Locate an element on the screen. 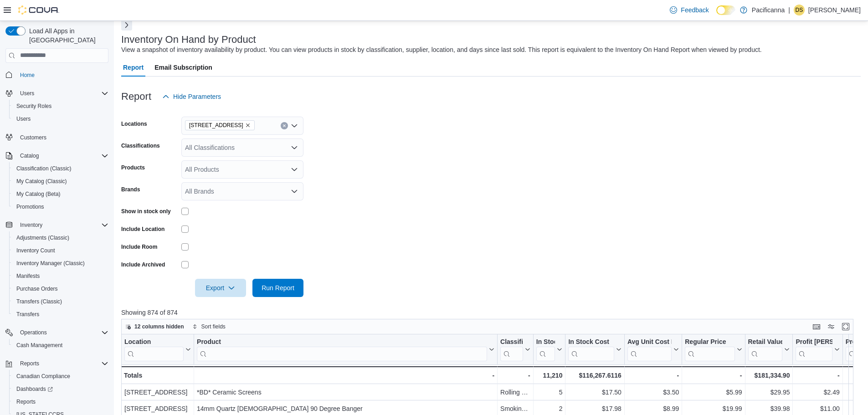  label: Locations is located at coordinates (134, 124).